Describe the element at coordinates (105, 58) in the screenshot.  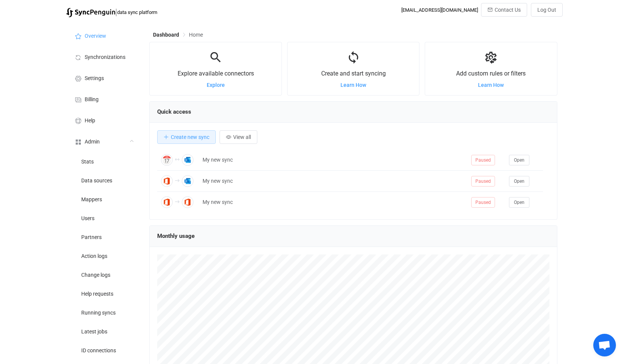
I see `span: Synchronizations` at that location.